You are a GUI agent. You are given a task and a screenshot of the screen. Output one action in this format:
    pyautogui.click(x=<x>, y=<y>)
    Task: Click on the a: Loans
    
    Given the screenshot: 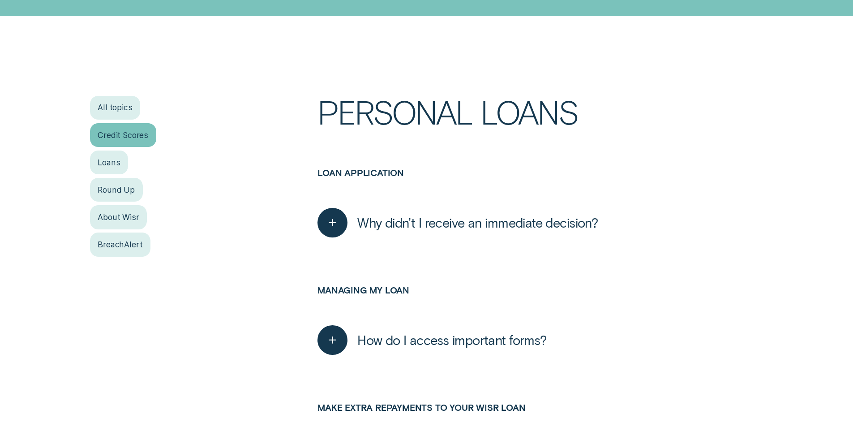 What is the action you would take?
    pyautogui.click(x=109, y=162)
    